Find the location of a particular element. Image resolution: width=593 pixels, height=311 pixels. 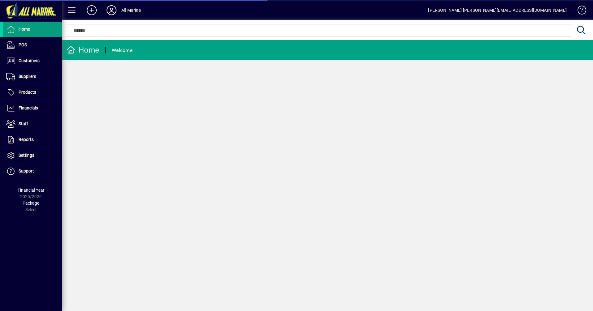

a: Staff is located at coordinates (32, 124).